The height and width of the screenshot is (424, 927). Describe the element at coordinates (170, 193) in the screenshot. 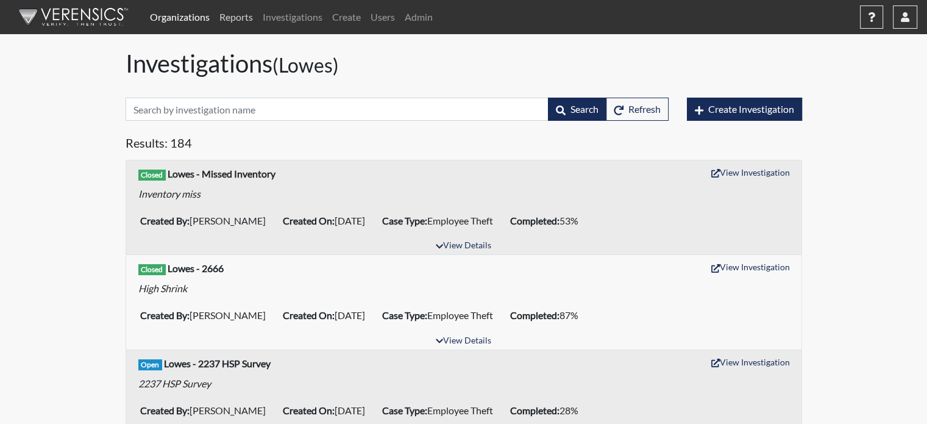

I see `em: Inventory miss` at that location.